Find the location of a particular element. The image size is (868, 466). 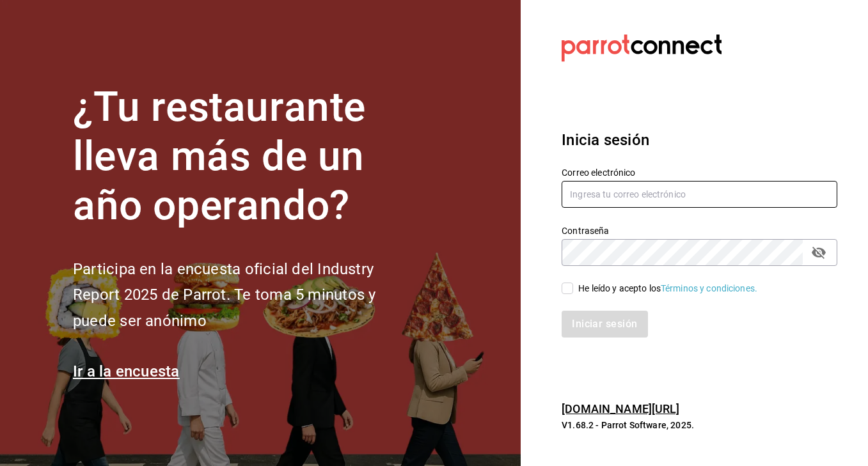

input: Ingresa tu correo electrónico is located at coordinates (699, 194).